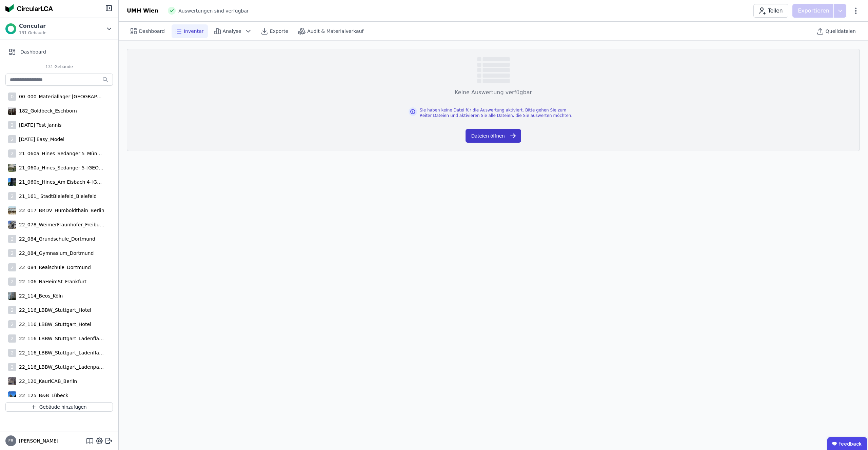 This screenshot has height=450, width=868. I want to click on div: UMH Wien, so click(142, 11).